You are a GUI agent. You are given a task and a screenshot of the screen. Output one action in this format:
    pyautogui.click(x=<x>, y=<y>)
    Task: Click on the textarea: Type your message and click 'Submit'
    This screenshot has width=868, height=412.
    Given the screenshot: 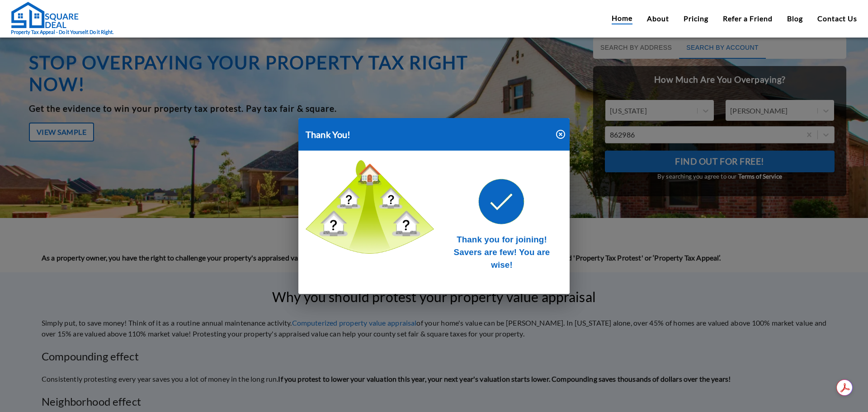 What is the action you would take?
    pyautogui.click(x=88, y=262)
    